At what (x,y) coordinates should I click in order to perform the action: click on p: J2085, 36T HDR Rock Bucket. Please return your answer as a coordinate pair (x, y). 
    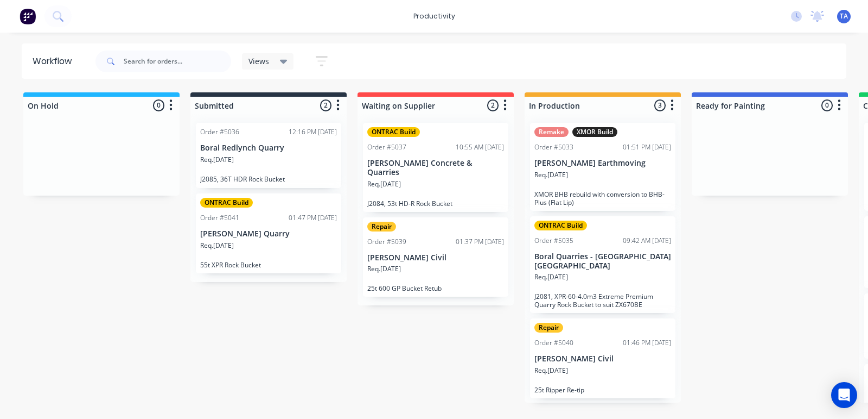
    Looking at the image, I should click on (268, 179).